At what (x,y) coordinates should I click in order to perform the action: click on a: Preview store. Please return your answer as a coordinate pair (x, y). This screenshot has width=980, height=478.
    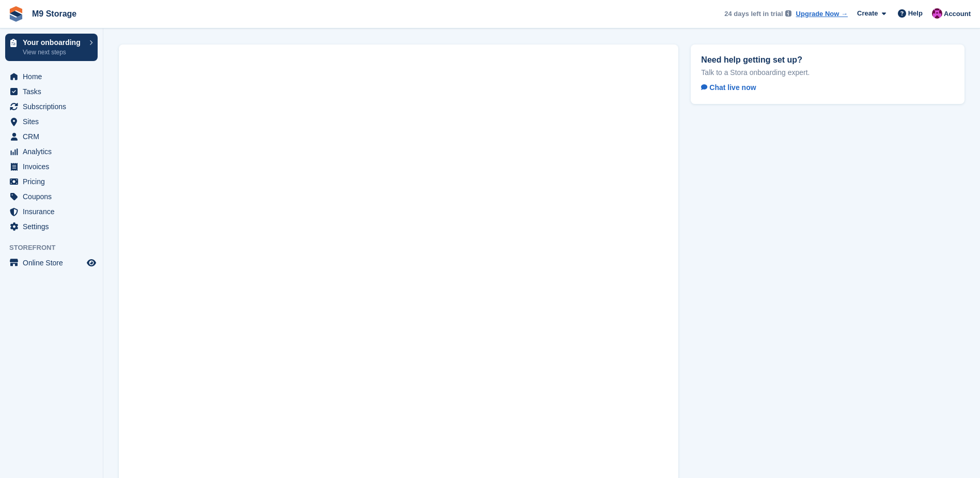
    Looking at the image, I should click on (91, 263).